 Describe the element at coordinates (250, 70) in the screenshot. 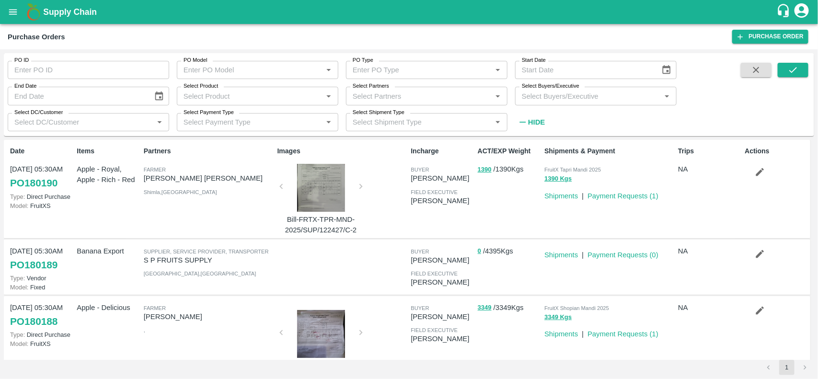

I see `input: Enter PO Model` at that location.